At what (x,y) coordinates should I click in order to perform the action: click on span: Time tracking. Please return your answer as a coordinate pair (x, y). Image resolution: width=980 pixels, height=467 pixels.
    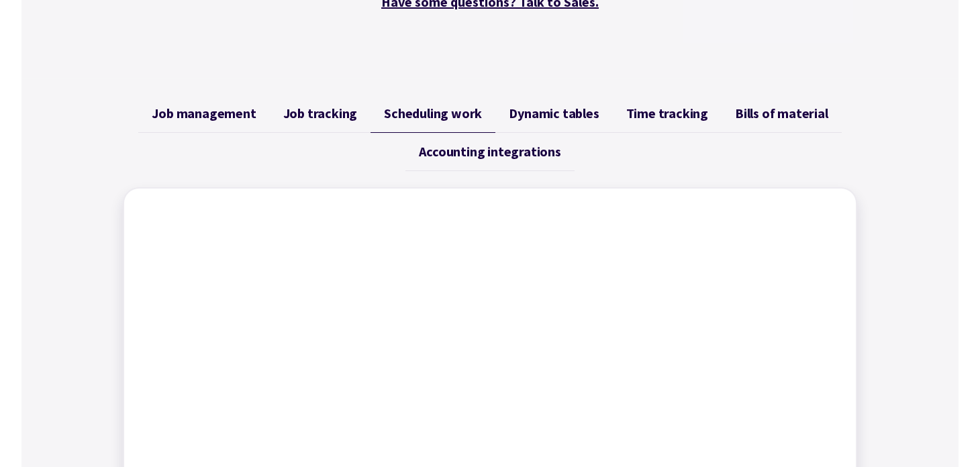
    Looking at the image, I should click on (667, 114).